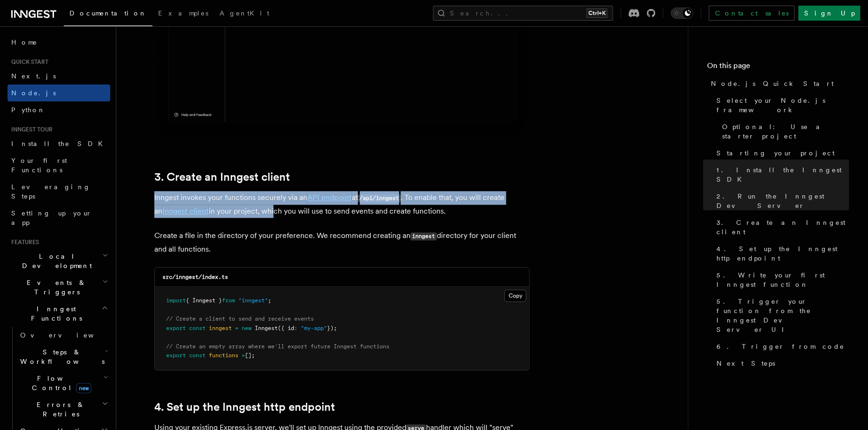 The image size is (868, 430). I want to click on span: functions, so click(223, 355).